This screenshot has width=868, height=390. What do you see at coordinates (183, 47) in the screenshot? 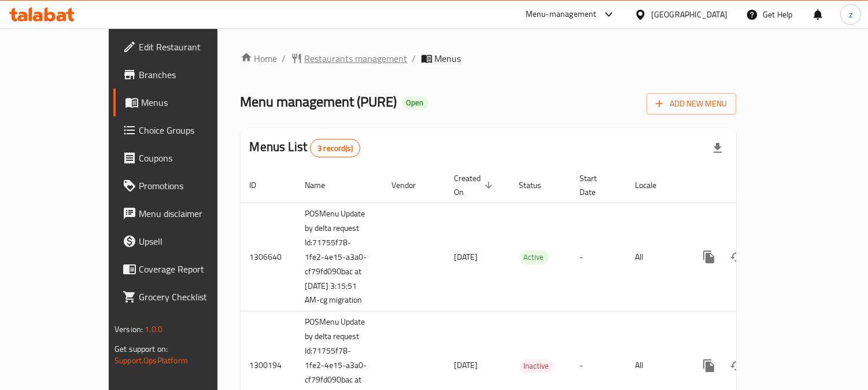
I see `a: Edit Restaurant` at bounding box center [183, 47].